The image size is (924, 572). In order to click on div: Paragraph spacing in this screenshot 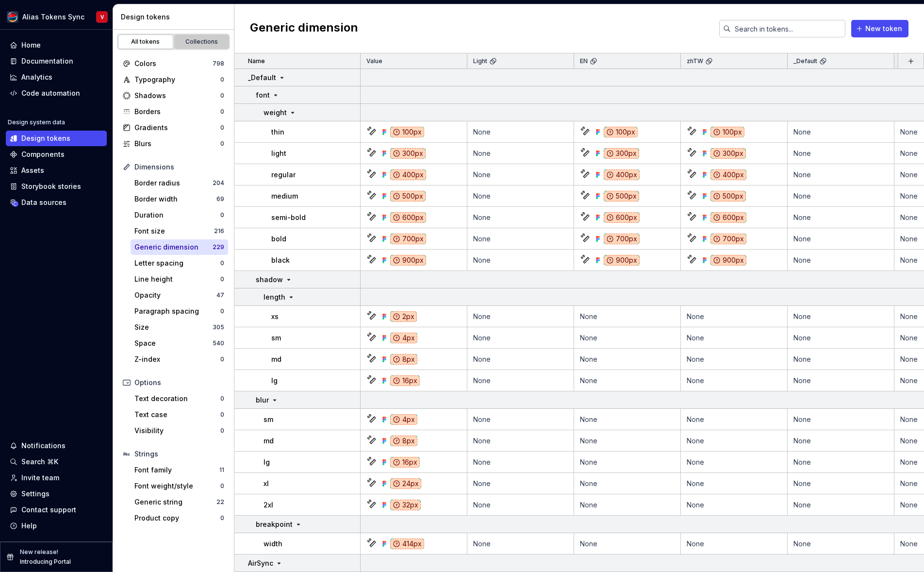, I will do `click(177, 311)`.